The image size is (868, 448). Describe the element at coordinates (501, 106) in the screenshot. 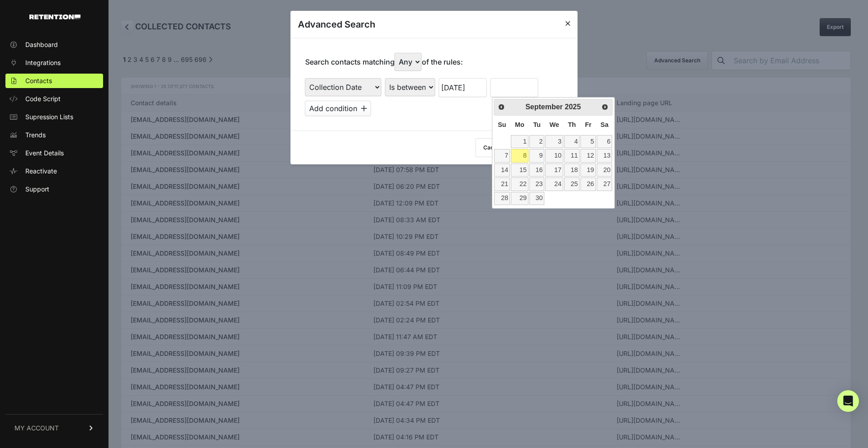

I see `a: Prev` at that location.